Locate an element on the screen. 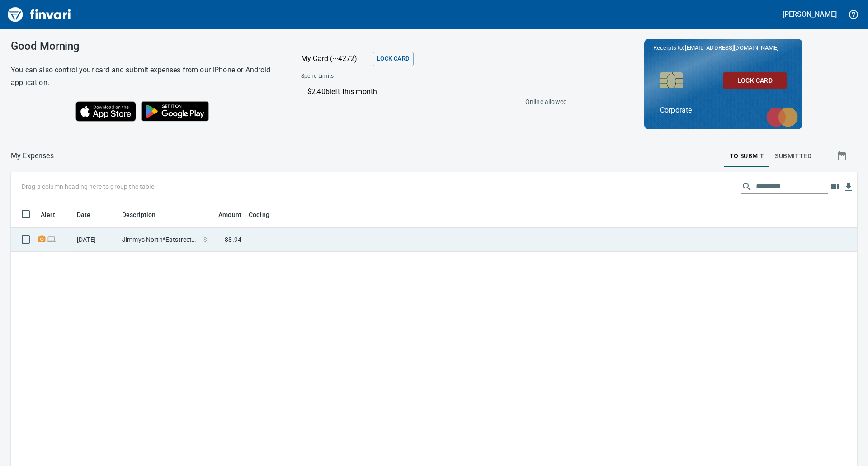  span: Spend Limits is located at coordinates (375, 76).